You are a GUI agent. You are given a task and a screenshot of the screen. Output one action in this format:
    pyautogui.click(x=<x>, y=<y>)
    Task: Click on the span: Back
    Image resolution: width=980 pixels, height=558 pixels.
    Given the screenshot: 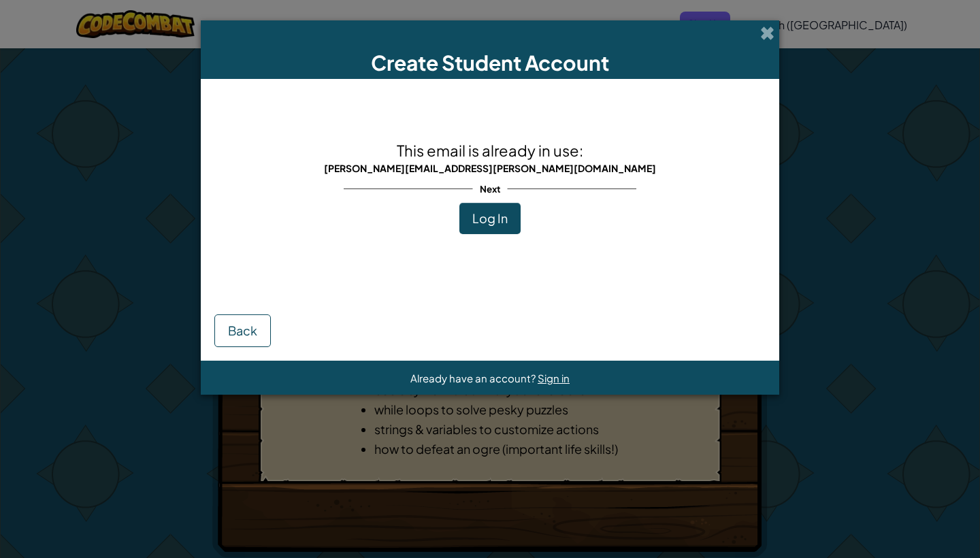 What is the action you would take?
    pyautogui.click(x=242, y=330)
    